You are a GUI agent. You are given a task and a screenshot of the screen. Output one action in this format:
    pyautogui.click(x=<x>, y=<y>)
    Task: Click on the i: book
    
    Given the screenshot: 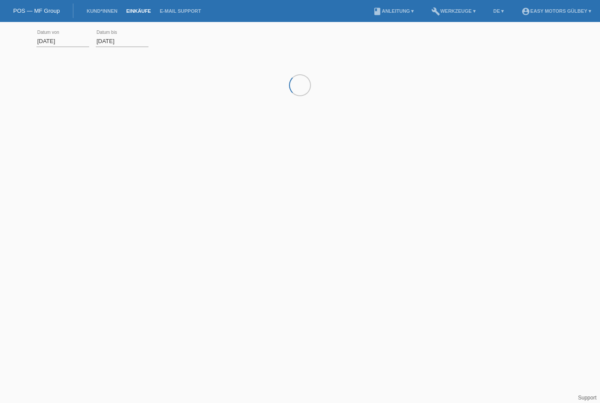 What is the action you would take?
    pyautogui.click(x=378, y=11)
    